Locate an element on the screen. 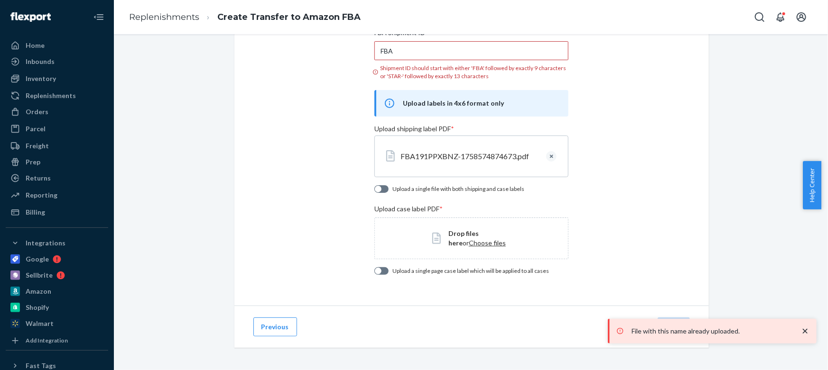  button: Open notifications is located at coordinates (780, 17).